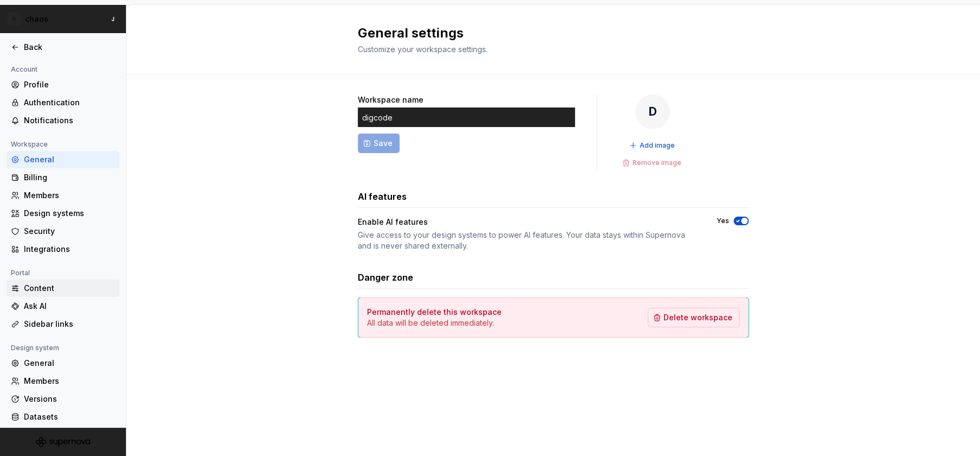  What do you see at coordinates (70, 47) in the screenshot?
I see `div: Back` at bounding box center [70, 47].